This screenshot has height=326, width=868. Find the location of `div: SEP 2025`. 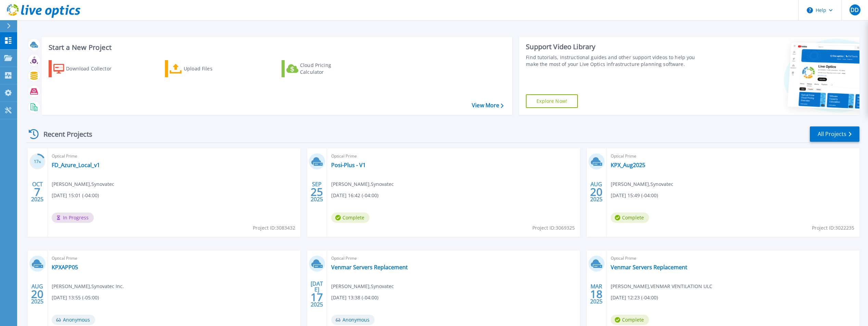

div: SEP 2025 is located at coordinates (317, 192).